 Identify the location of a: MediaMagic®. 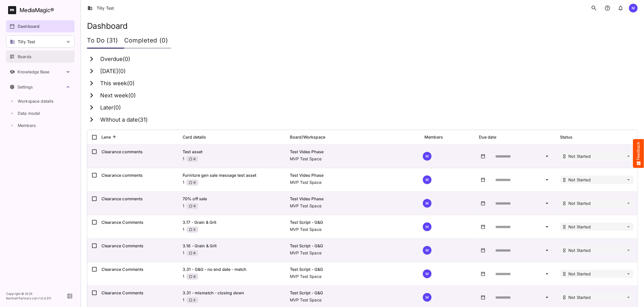
(41, 10).